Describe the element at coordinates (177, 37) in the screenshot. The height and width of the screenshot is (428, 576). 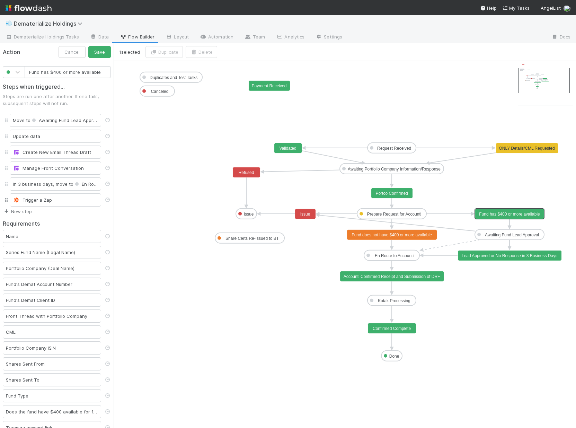
I see `a: Layout` at that location.